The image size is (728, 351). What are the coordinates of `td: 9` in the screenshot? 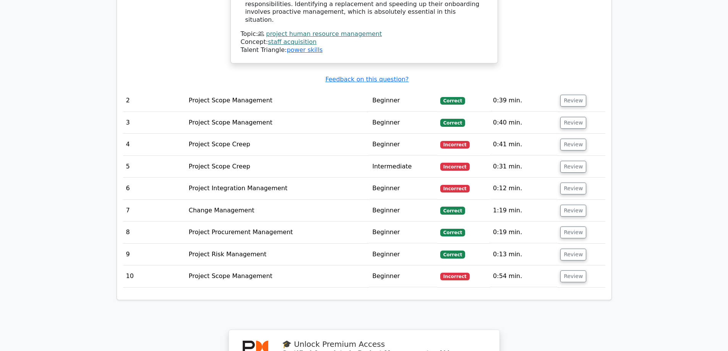 It's located at (154, 254).